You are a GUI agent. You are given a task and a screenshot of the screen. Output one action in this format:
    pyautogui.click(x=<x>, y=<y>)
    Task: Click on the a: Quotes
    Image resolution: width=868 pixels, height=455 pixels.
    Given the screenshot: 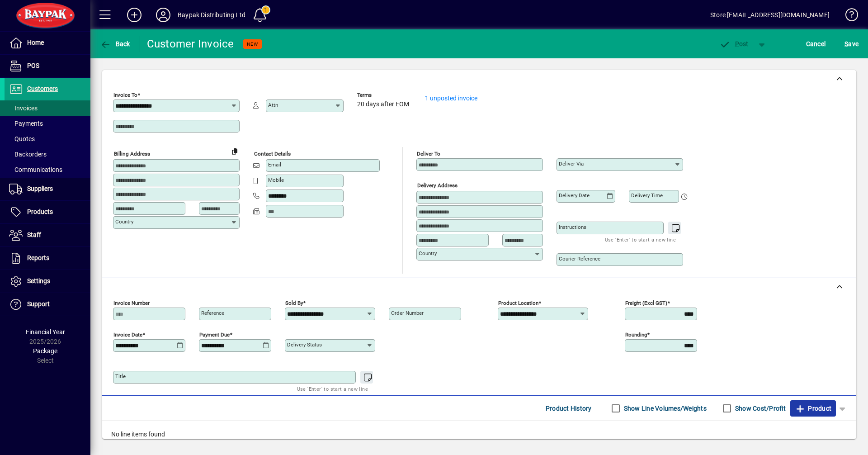 What is the action you would take?
    pyautogui.click(x=47, y=139)
    